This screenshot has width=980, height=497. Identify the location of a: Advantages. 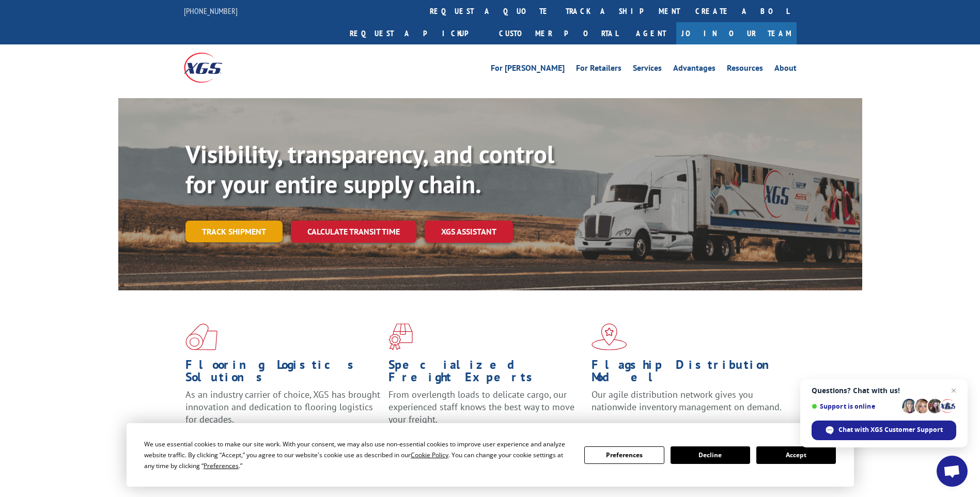
(695, 70).